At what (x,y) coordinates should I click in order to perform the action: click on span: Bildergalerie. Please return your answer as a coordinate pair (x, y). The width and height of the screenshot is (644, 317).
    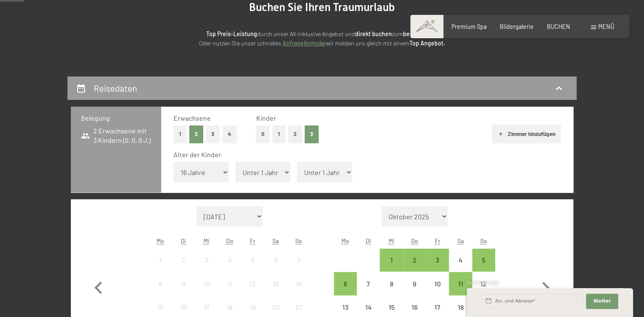
    Looking at the image, I should click on (517, 26).